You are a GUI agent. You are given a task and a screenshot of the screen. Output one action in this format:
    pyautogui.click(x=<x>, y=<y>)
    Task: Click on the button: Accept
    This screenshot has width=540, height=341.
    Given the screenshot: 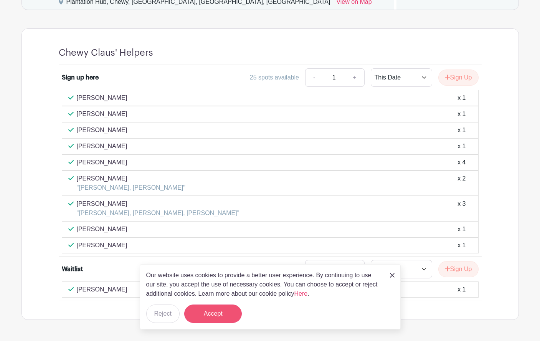 What is the action you would take?
    pyautogui.click(x=213, y=313)
    